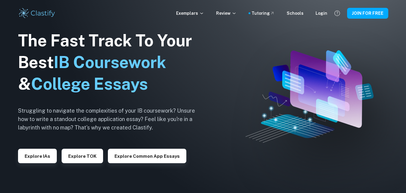  Describe the element at coordinates (367, 13) in the screenshot. I see `button: JOIN FOR FREE` at that location.